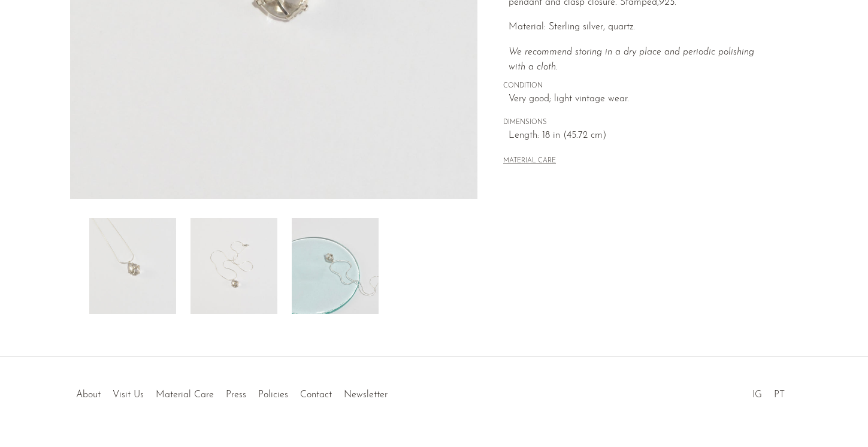  What do you see at coordinates (236, 396) in the screenshot?
I see `a: Press` at bounding box center [236, 396].